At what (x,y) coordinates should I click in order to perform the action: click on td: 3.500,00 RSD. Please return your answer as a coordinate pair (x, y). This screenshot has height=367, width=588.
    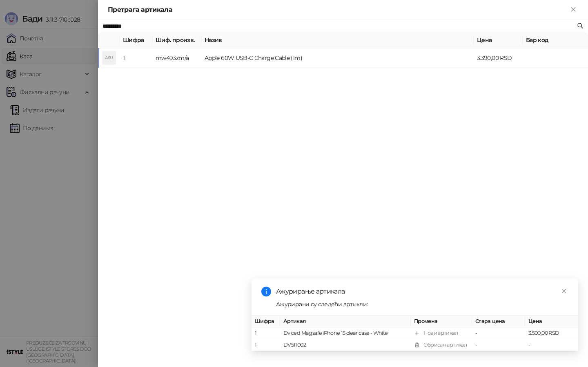
    Looking at the image, I should click on (552, 333).